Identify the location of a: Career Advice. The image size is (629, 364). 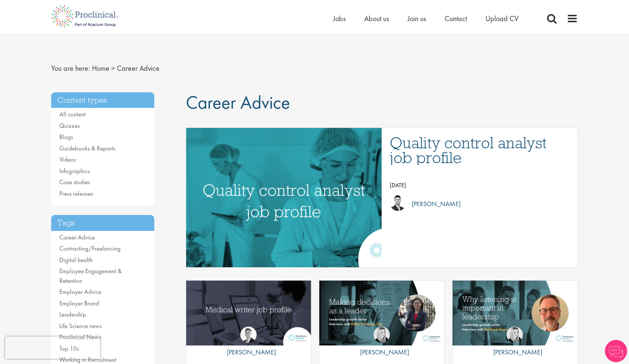
(77, 238).